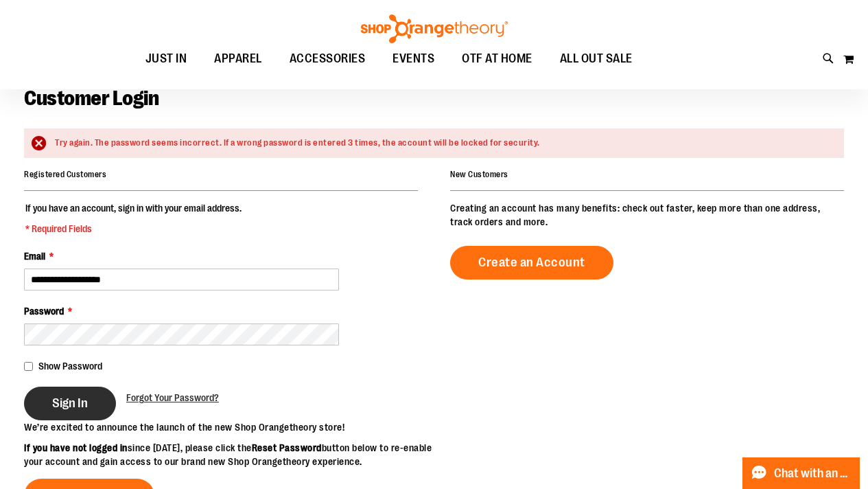  Describe the element at coordinates (443, 143) in the screenshot. I see `div: Try again. The password seems incorrect. If a wrong password is entered 3 times, the account will...` at that location.